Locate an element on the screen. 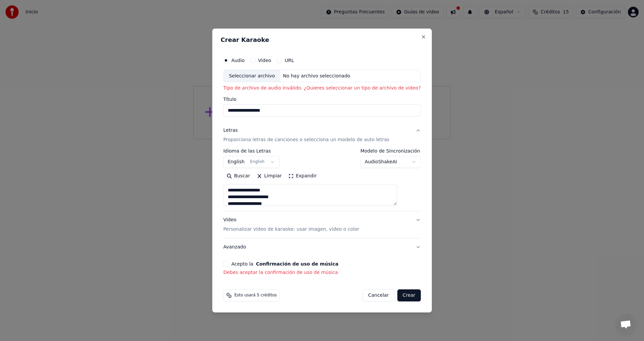  button: LetrasProporciona letras de canciones o selecciona un modelo de auto letras is located at coordinates (322, 135).